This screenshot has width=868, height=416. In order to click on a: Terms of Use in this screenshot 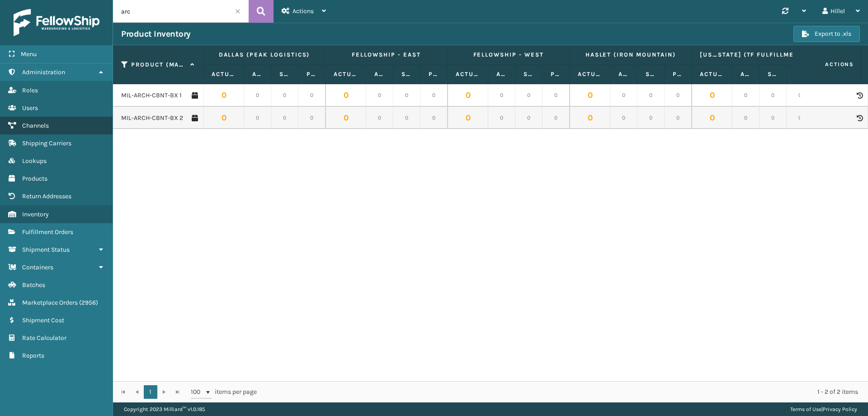, I will do `click(806, 409)`.